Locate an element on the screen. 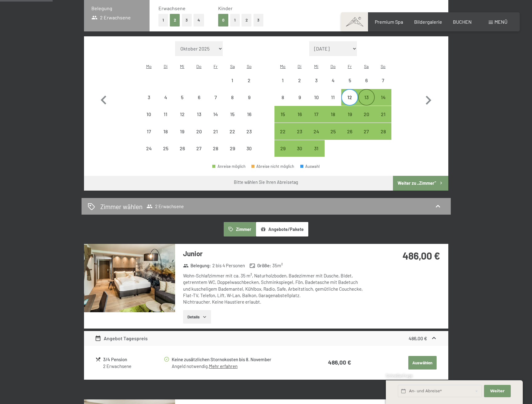 The height and width of the screenshot is (404, 532). div: 19 is located at coordinates (182, 137).